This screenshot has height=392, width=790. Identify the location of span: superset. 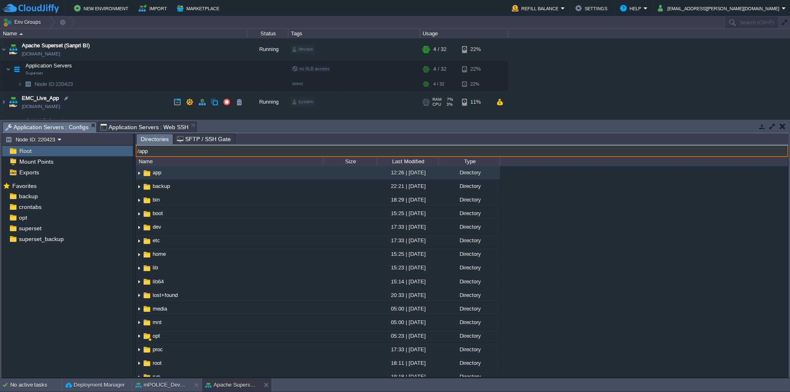
(30, 228).